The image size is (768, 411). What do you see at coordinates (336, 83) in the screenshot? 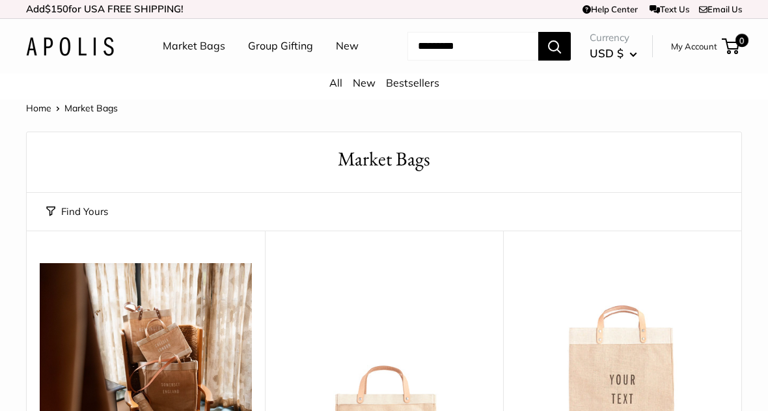
I see `a: All` at bounding box center [336, 83].